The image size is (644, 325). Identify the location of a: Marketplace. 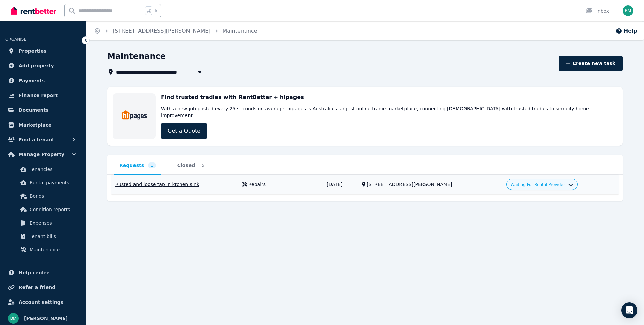
(43, 125).